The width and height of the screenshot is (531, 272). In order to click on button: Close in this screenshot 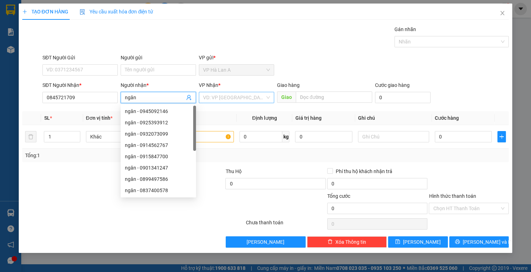, I will do `click(502, 13)`.